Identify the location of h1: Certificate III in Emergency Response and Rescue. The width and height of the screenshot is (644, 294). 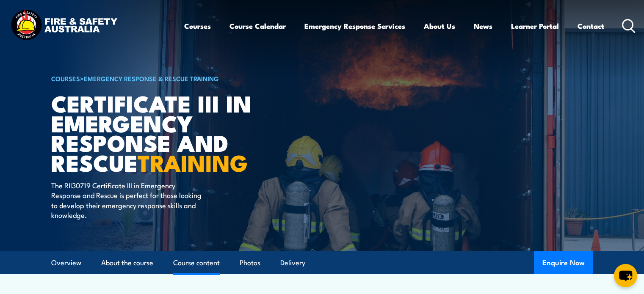
(156, 132).